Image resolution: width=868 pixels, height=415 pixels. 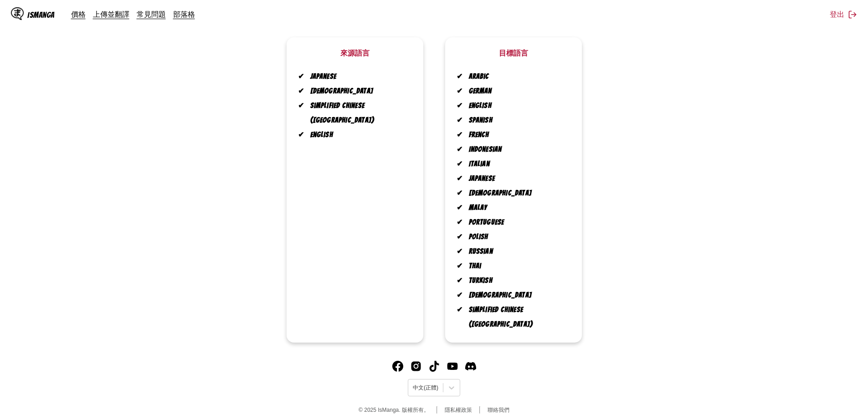 What do you see at coordinates (517, 237) in the screenshot?
I see `li: Polish` at bounding box center [517, 237].